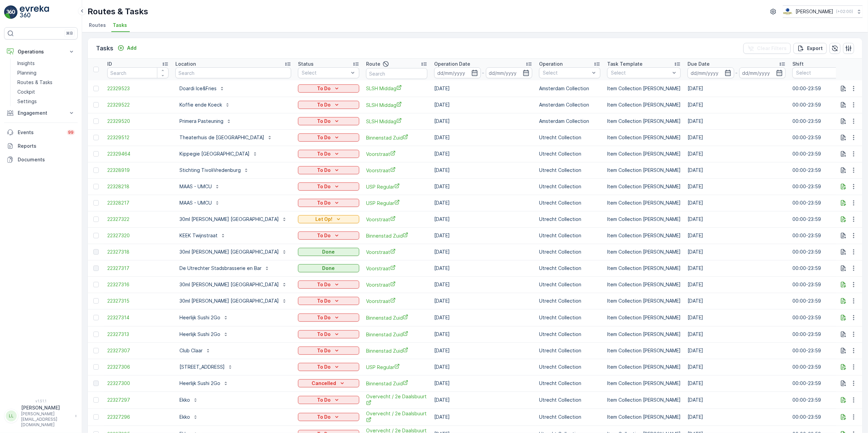 The height and width of the screenshot is (433, 868). I want to click on a: Settings, so click(46, 102).